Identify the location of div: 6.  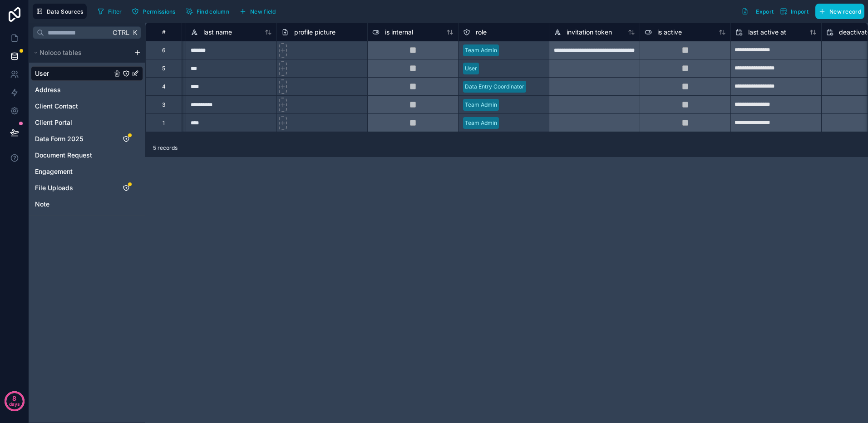
(163, 50).